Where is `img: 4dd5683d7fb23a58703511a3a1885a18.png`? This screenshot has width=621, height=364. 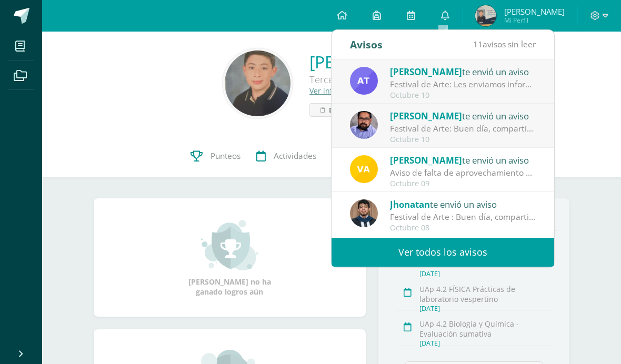
img: 4dd5683d7fb23a58703511a3a1885a18.png is located at coordinates (485, 16).